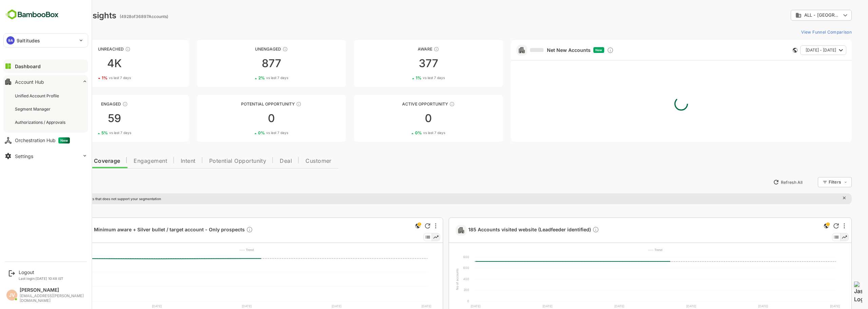  I want to click on div: 9A9altitudes, so click(46, 40).